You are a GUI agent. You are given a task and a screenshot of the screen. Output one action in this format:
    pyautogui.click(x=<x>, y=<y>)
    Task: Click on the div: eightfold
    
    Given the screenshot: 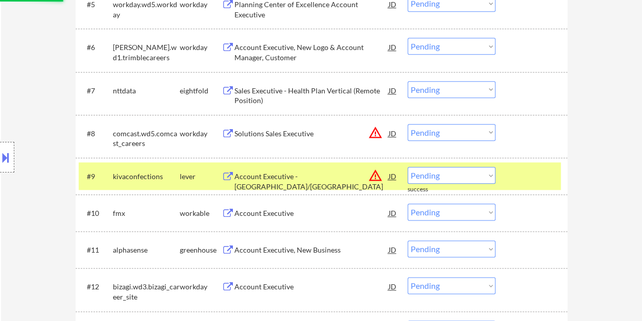 What is the action you would take?
    pyautogui.click(x=201, y=91)
    